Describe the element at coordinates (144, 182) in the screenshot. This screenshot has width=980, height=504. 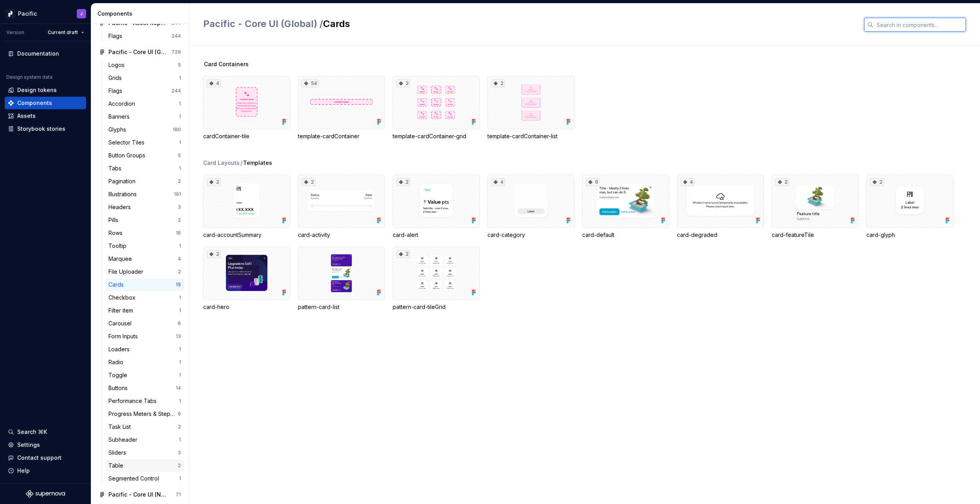
I see `a: Pagination2` at that location.